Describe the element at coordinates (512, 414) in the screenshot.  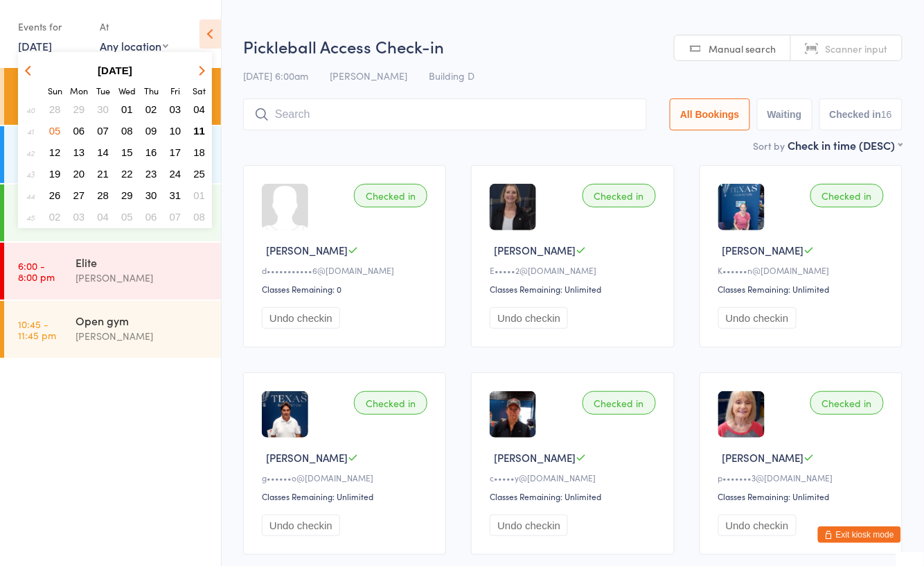
I see `img: image1676656778.png` at that location.